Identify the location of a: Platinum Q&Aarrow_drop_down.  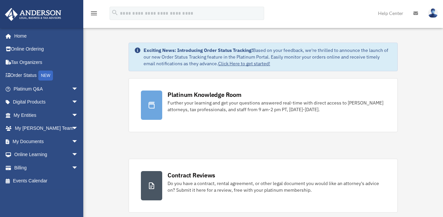
(46, 89).